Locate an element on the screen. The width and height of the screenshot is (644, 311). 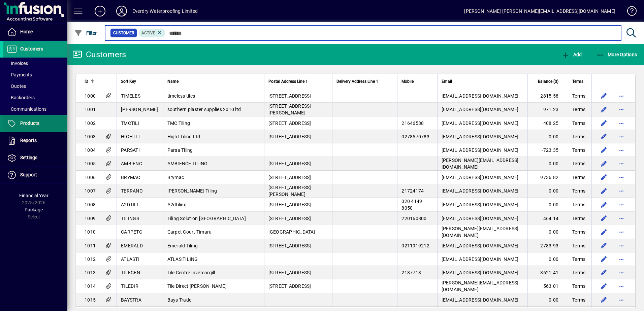
span: A2dtiling is located at coordinates (177, 205).